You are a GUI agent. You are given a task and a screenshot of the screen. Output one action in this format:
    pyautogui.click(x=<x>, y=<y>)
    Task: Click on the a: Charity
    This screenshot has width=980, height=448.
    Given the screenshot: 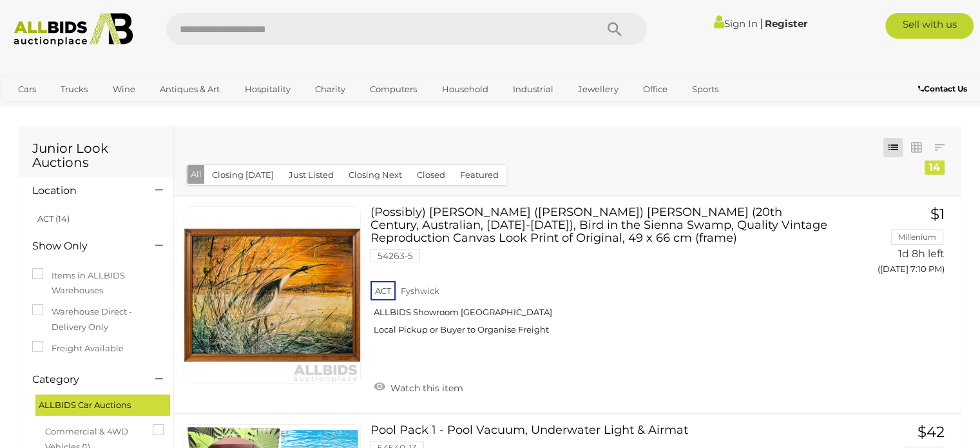 What is the action you would take?
    pyautogui.click(x=330, y=89)
    